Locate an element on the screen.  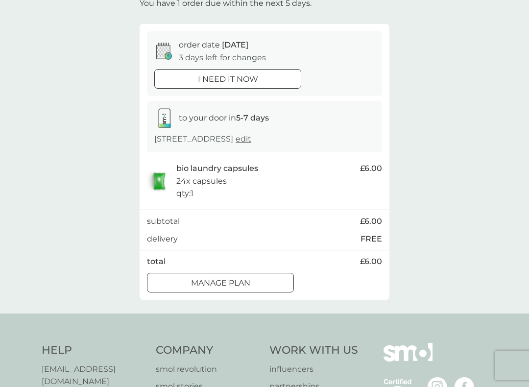
p: FREE is located at coordinates (371, 239).